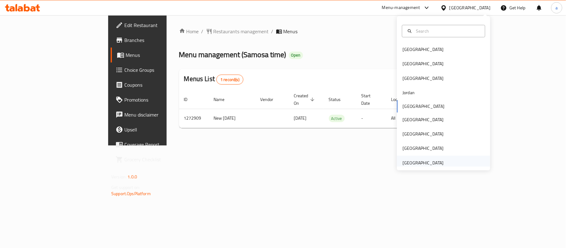 This screenshot has width=566, height=248. Describe the element at coordinates (233, 54) in the screenshot. I see `span: Menu management ( Samosa time )` at that location.